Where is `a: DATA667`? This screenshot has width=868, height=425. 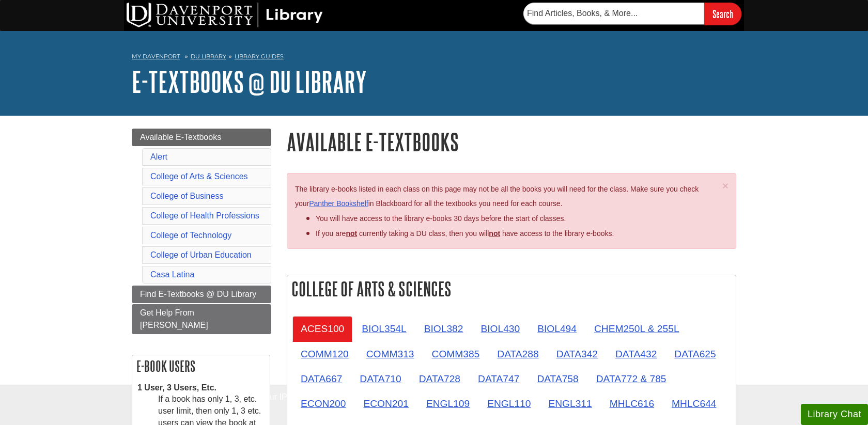
a: DATA667 is located at coordinates (321, 379).